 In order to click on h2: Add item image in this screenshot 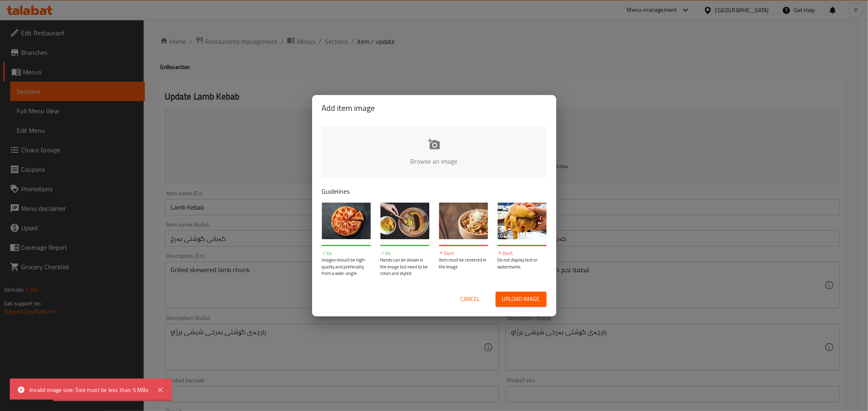, I will do `click(434, 108)`.